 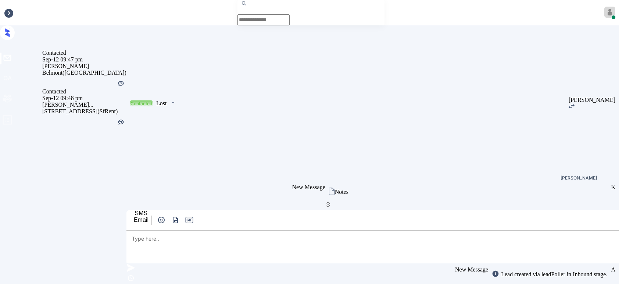 I want to click on div: Email, so click(x=141, y=220).